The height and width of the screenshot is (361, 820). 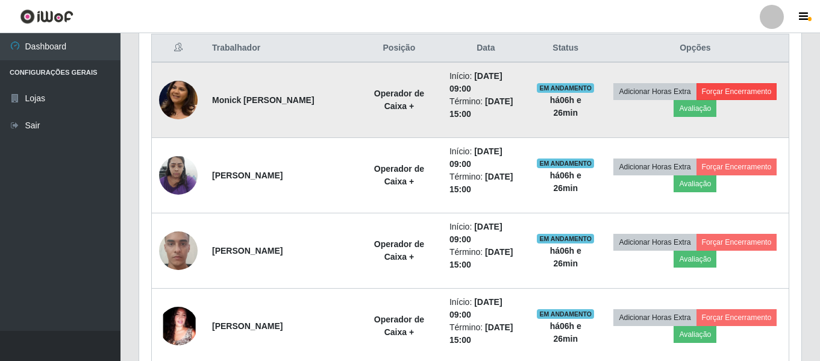 What do you see at coordinates (485, 48) in the screenshot?
I see `th: Data` at bounding box center [485, 48].